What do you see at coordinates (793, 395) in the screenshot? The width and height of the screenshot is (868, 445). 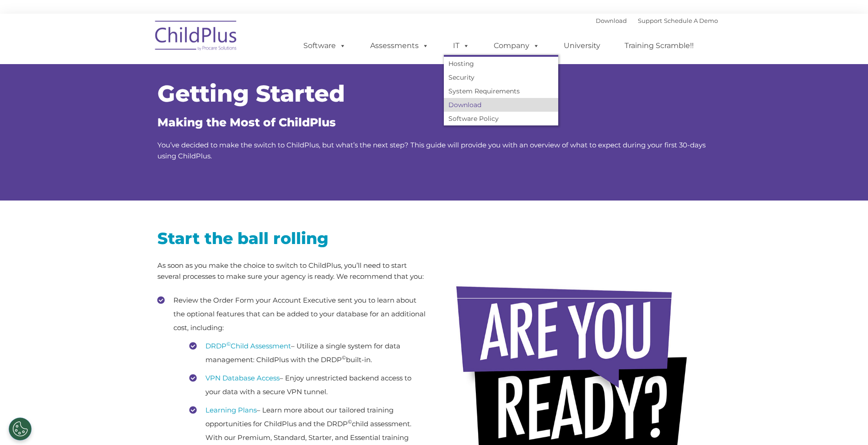 I see `div: Chat Widget` at bounding box center [793, 395].